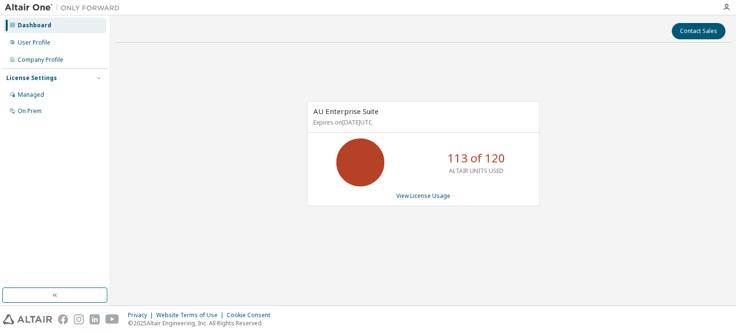  I want to click on img: Altair One, so click(65, 8).